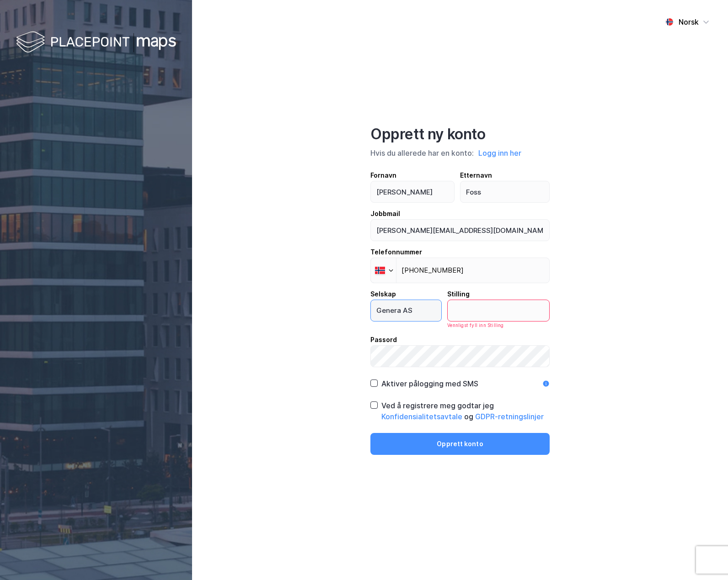 This screenshot has height=580, width=728. What do you see at coordinates (504, 176) in the screenshot?
I see `div: Etternavn` at bounding box center [504, 176].